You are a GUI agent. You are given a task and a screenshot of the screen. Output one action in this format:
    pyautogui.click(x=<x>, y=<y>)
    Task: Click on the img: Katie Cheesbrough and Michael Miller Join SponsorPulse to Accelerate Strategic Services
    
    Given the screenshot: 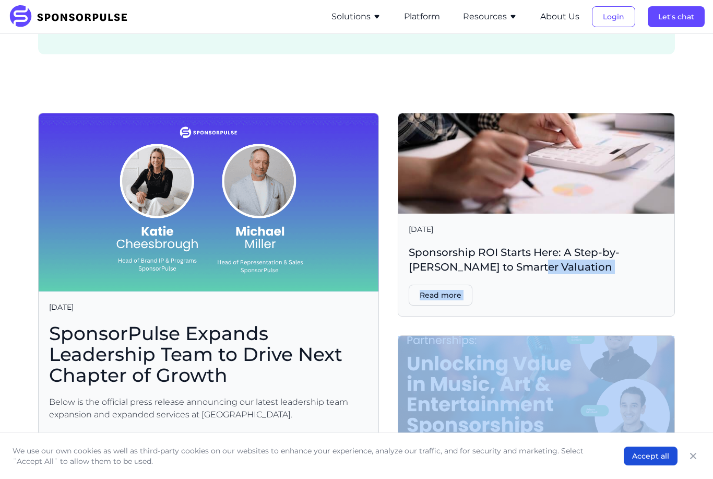 What is the action you would take?
    pyautogui.click(x=208, y=202)
    